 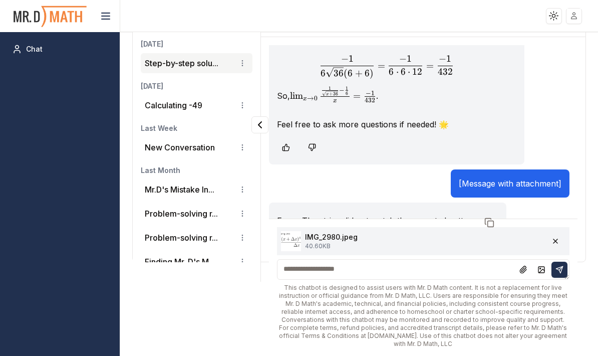 I want to click on span: 12, so click(x=417, y=72).